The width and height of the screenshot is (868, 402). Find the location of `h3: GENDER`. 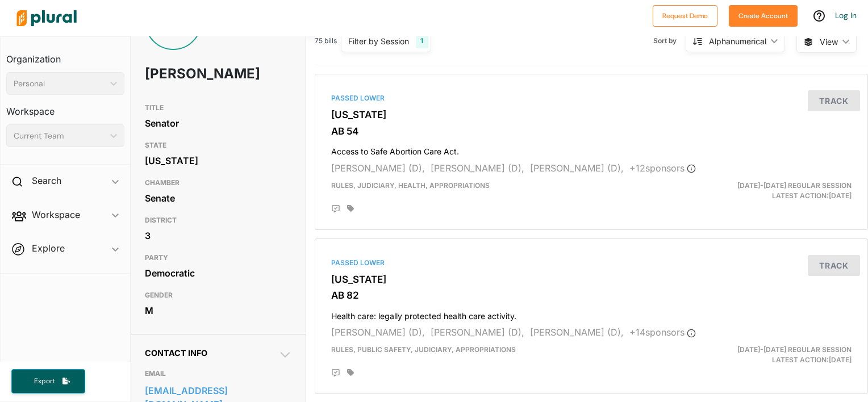

h3: GENDER is located at coordinates (219, 295).